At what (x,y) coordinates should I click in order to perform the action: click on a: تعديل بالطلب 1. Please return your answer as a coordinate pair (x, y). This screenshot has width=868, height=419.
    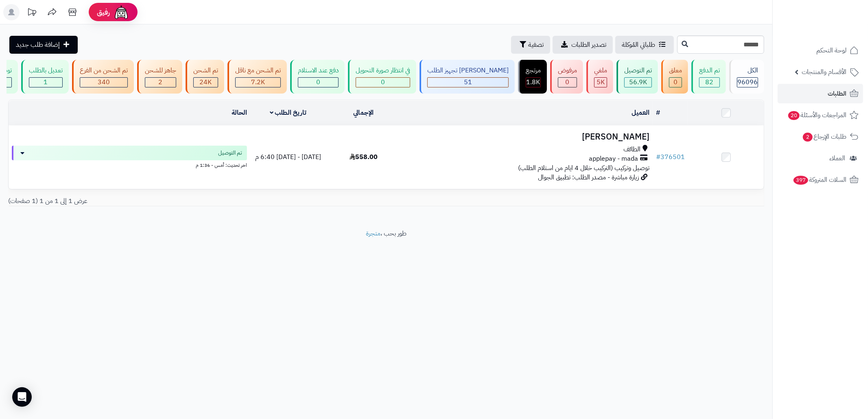
    Looking at the image, I should click on (45, 76).